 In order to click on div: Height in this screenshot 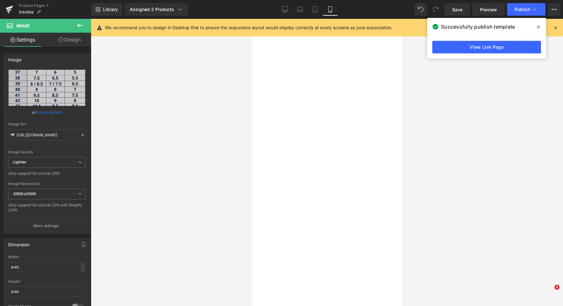, I will do `click(47, 281)`.